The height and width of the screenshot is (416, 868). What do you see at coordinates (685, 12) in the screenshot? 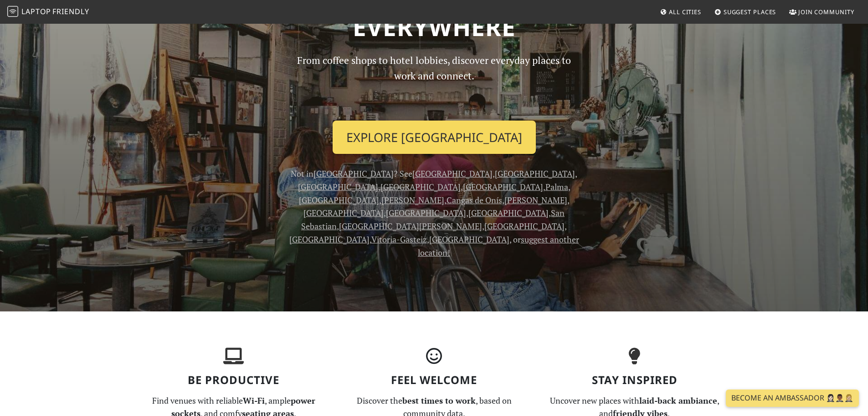
I see `span: All Cities` at bounding box center [685, 12].